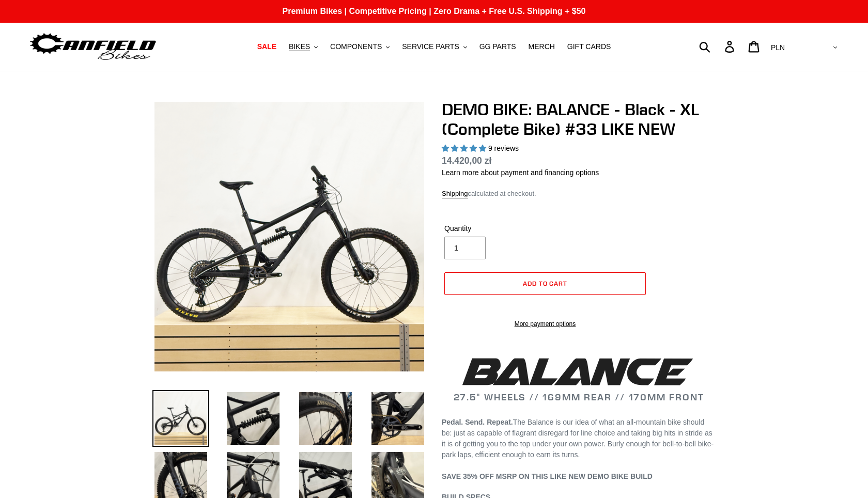  Describe the element at coordinates (493, 228) in the screenshot. I see `label: Quantity` at that location.